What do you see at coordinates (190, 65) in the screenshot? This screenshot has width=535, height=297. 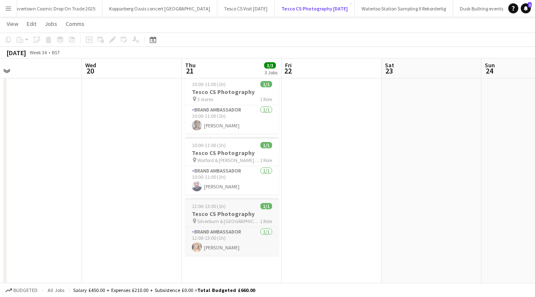 I see `span: Thu` at bounding box center [190, 65].